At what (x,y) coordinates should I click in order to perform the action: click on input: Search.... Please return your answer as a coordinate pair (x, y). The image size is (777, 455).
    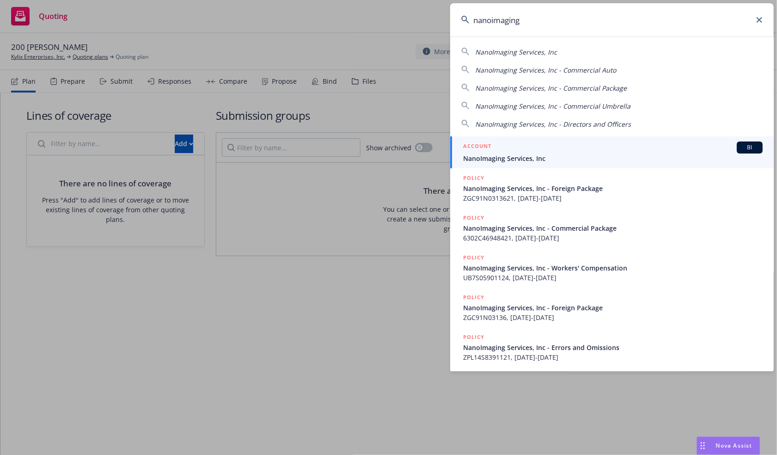
    Looking at the image, I should click on (612, 20).